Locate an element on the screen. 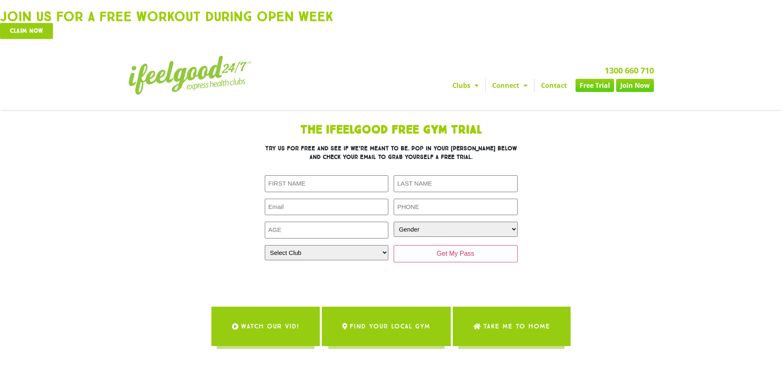 This screenshot has height=374, width=782. input: LAST NAME is located at coordinates (456, 183).